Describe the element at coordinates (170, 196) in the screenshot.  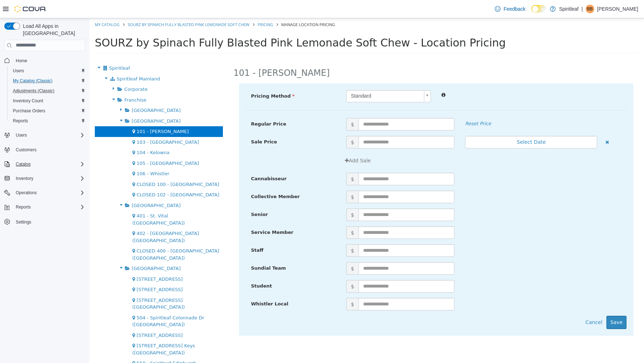
I see `span: Senior` at that location.